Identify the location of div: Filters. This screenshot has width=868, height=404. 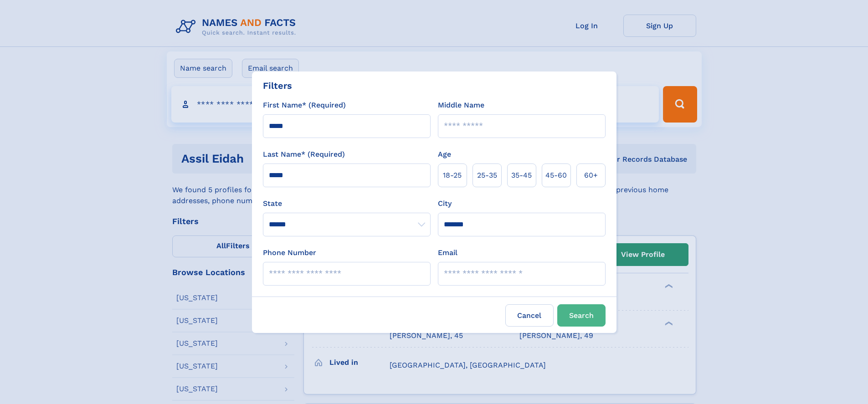
(277, 86).